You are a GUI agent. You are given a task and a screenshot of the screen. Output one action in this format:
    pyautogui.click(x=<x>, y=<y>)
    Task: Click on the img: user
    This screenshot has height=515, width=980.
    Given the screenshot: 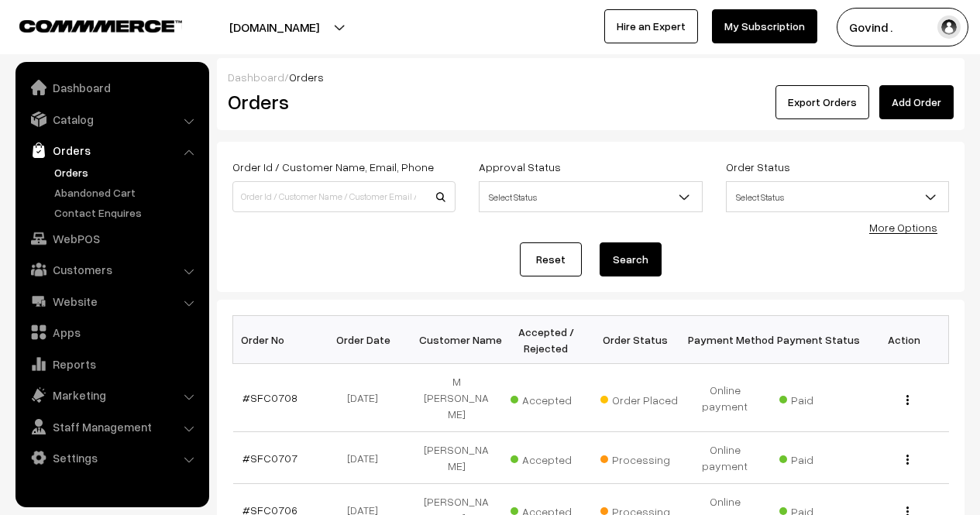 What is the action you would take?
    pyautogui.click(x=949, y=27)
    